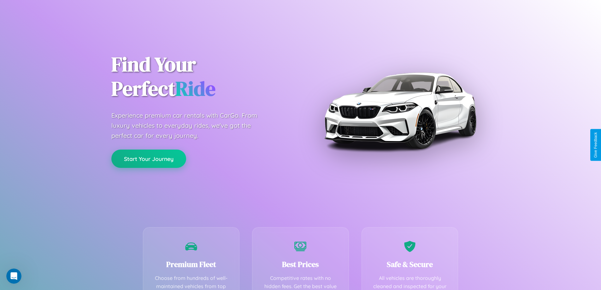  What do you see at coordinates (191, 264) in the screenshot?
I see `h3: Premium Fleet` at bounding box center [191, 264].